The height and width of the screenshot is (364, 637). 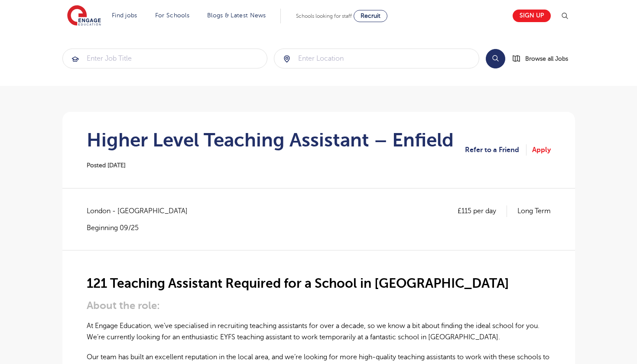 I want to click on p: Long Term, so click(x=534, y=211).